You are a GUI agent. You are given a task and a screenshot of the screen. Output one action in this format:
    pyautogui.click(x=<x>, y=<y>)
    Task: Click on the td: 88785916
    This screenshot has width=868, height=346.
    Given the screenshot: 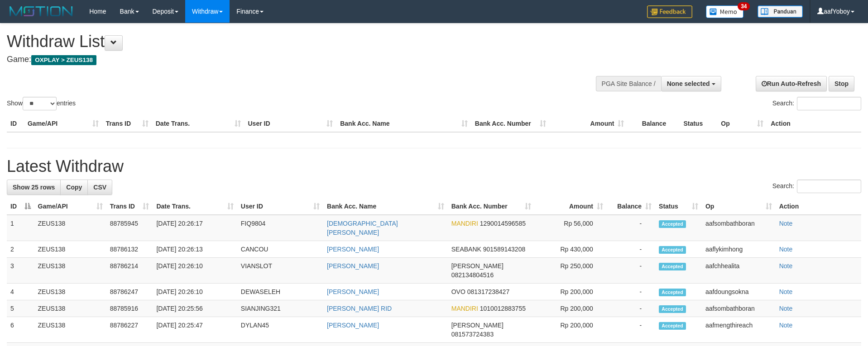 What is the action you would take?
    pyautogui.click(x=129, y=309)
    